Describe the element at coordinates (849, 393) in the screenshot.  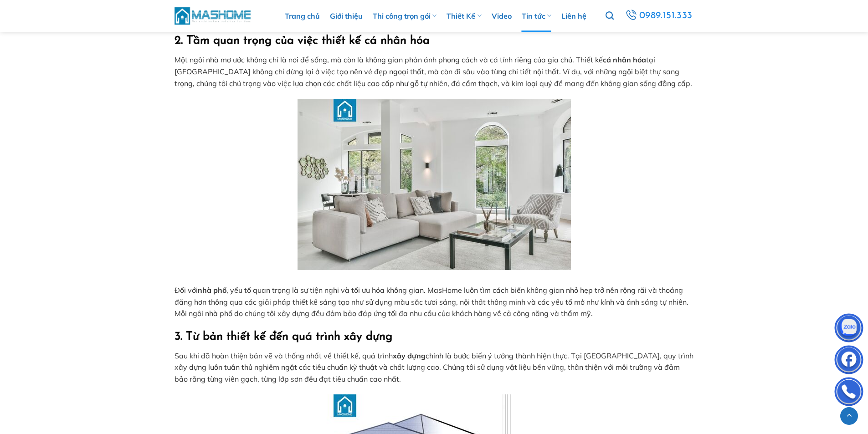
I see `img: Phone` at that location.